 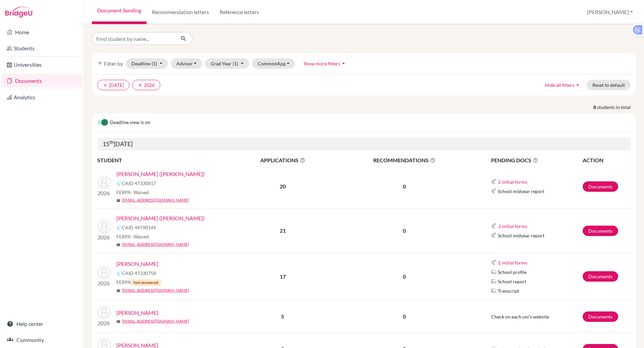 What do you see at coordinates (114, 64) in the screenshot?
I see `span: Filter by` at bounding box center [114, 64].